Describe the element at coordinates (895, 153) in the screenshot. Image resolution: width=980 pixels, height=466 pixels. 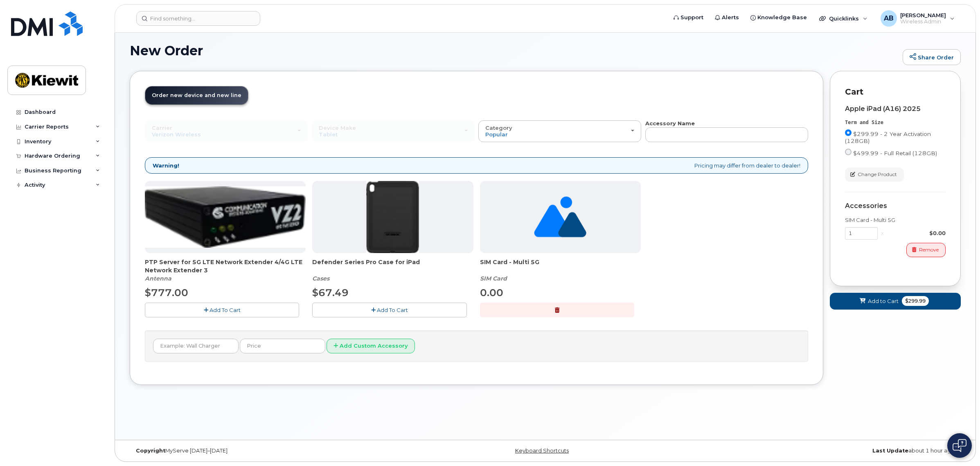
I see `span: $499.99 - Full Retail (128GB)` at that location.